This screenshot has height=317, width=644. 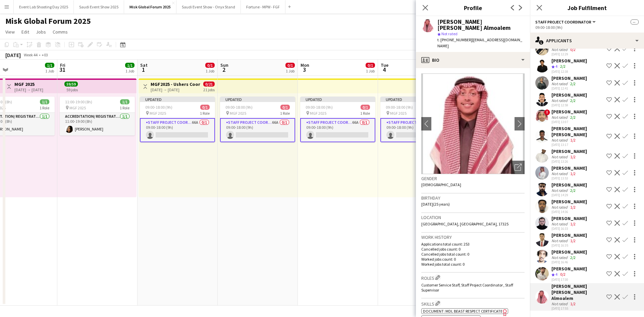 What do you see at coordinates (473, 124) in the screenshot?
I see `img: Crew avatar or photo` at bounding box center [473, 124].